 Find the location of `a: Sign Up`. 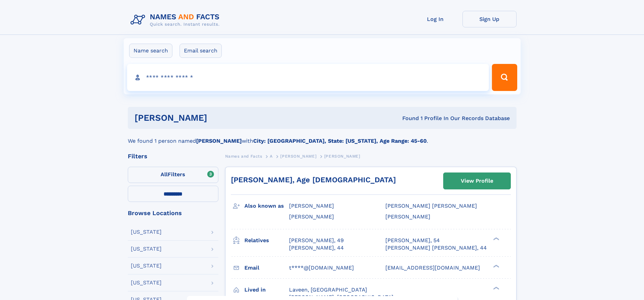

a: Sign Up is located at coordinates (490, 19).